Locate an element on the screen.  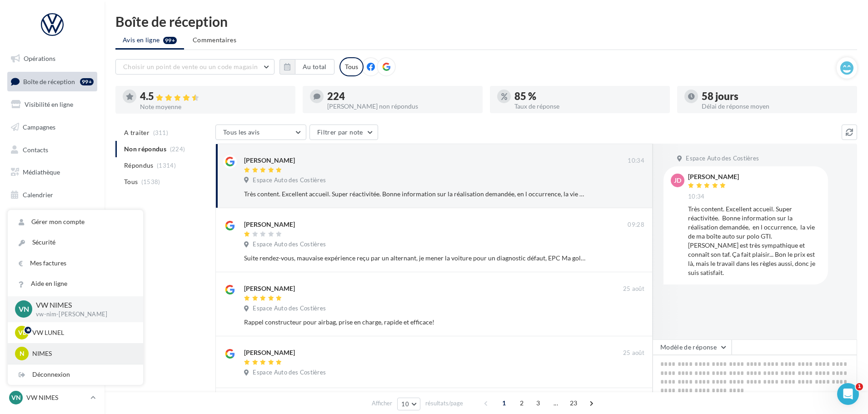
span: Choisir un point de vente ou un code magasin is located at coordinates (190, 66).